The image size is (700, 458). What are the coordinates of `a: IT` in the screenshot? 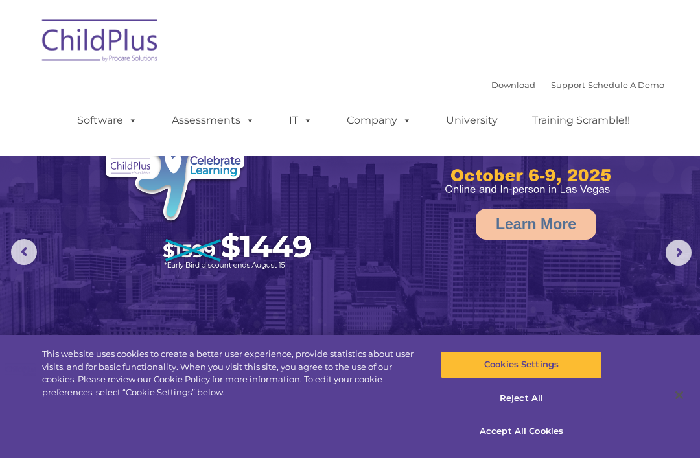 It's located at (301, 120).